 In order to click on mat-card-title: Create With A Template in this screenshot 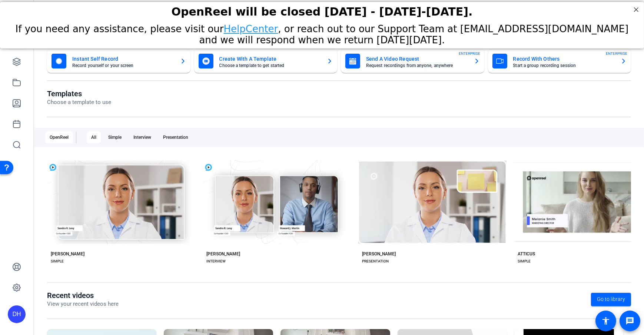, I will do `click(270, 59)`.